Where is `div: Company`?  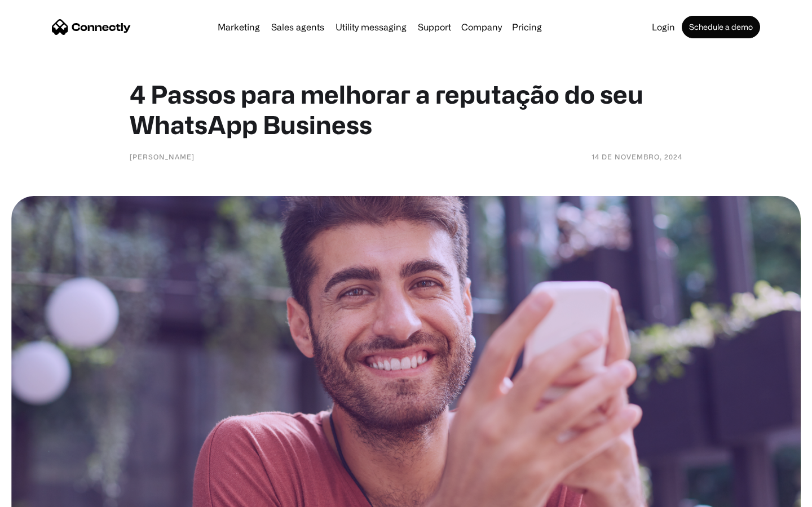
div: Company is located at coordinates (482, 27).